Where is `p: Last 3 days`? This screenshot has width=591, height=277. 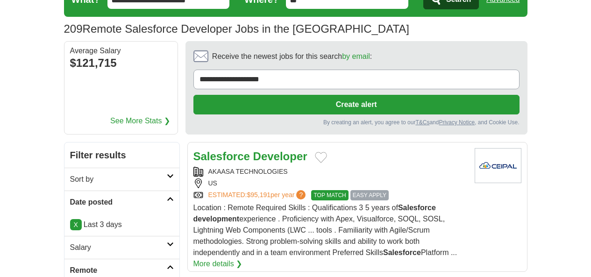
p: Last 3 days is located at coordinates (122, 225).